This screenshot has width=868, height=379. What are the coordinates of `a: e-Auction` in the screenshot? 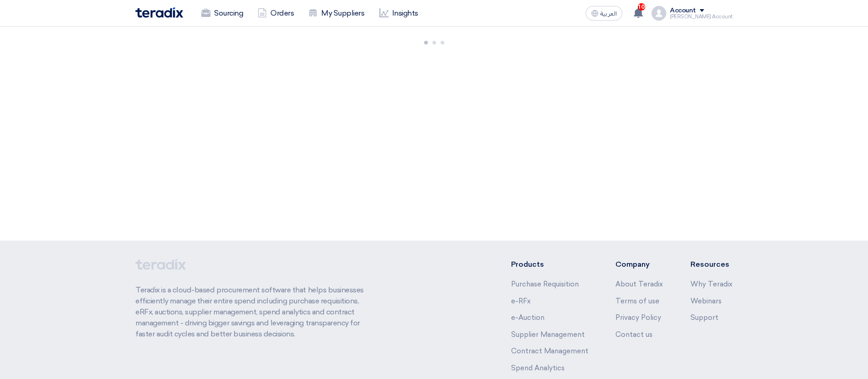 It's located at (528, 317).